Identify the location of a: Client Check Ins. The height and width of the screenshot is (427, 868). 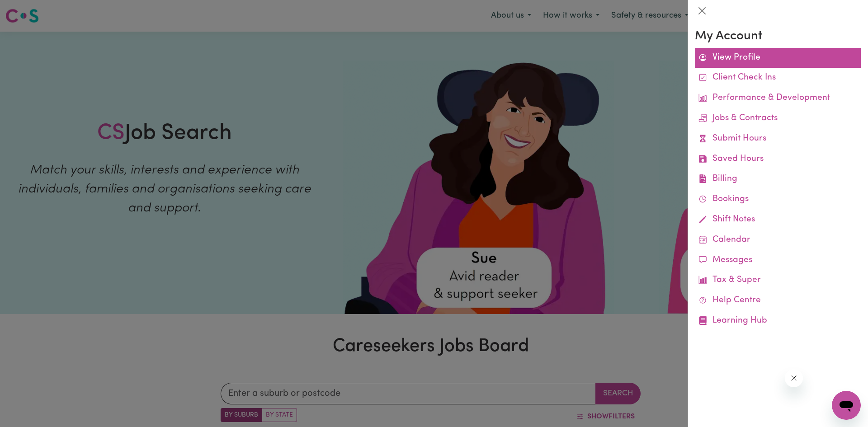
(777, 78).